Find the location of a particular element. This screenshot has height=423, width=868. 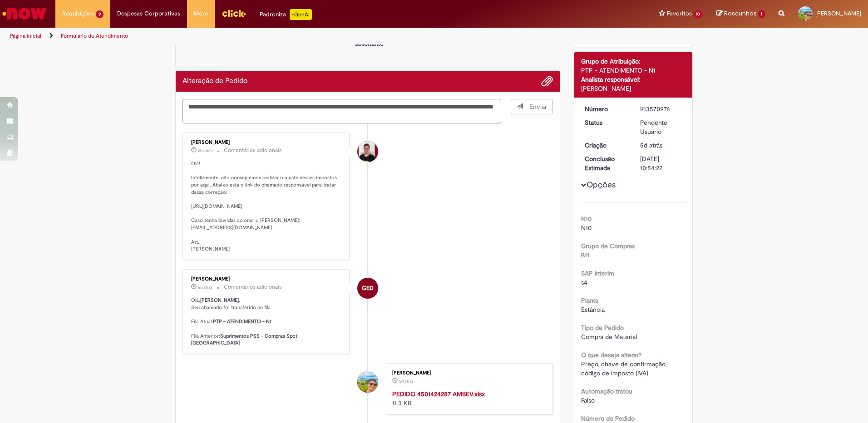

span: Falso is located at coordinates (588, 400).